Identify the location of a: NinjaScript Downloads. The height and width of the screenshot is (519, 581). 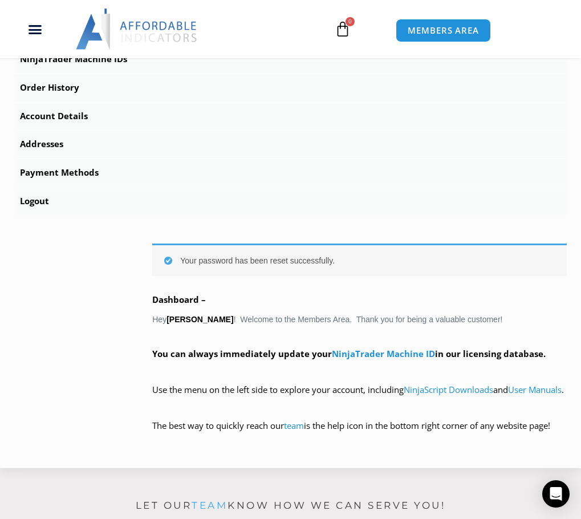
(448, 390).